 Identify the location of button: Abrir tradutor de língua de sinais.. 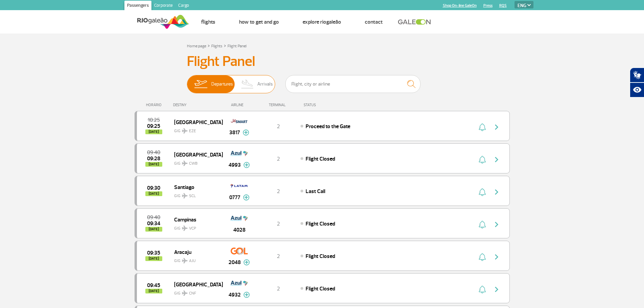
(638, 75).